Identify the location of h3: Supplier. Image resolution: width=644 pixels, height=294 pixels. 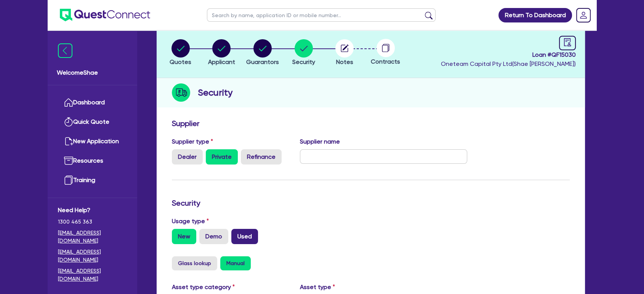
(371, 123).